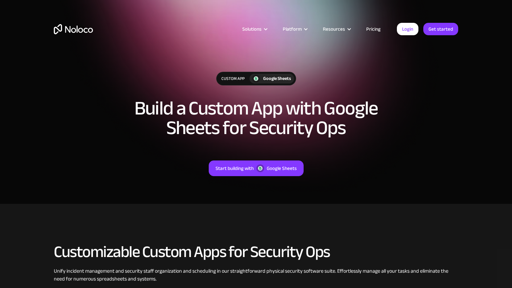 The image size is (512, 288). Describe the element at coordinates (256, 168) in the screenshot. I see `a: Start building withGoogle Sheets` at that location.